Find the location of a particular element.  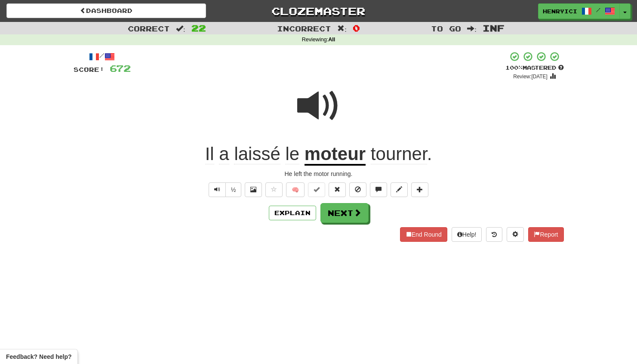

button: Reset to 0% Mastered (alt+r) is located at coordinates (337, 190).